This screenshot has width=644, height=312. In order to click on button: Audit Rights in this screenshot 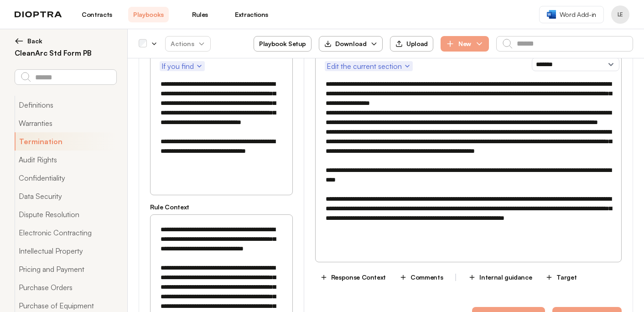, I will do `click(65, 160)`.